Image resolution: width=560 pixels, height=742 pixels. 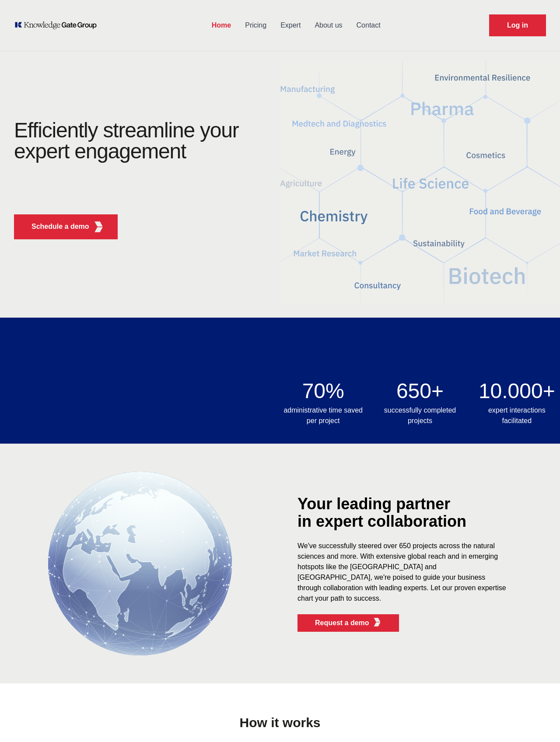 What do you see at coordinates (368, 25) in the screenshot?
I see `a: Contact` at bounding box center [368, 25].